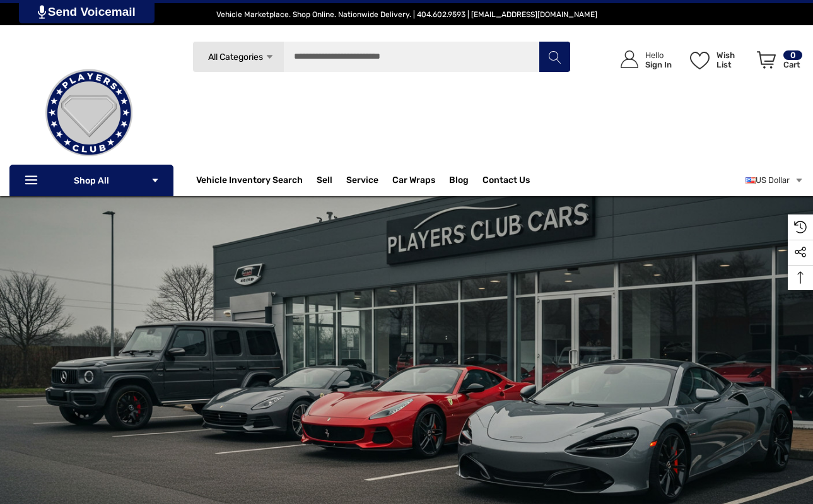  Describe the element at coordinates (800, 227) in the screenshot. I see `svg: Recently Viewed` at that location.